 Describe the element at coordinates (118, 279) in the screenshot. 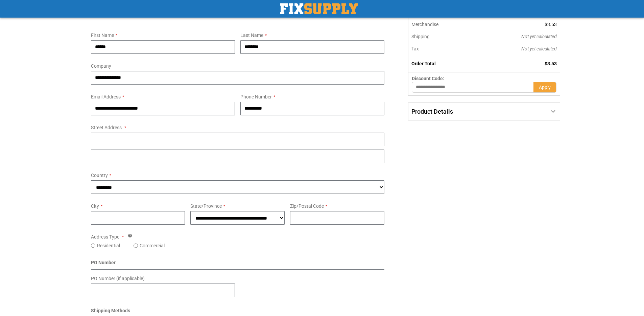

I see `span: PO Number (if applicable)` at that location.